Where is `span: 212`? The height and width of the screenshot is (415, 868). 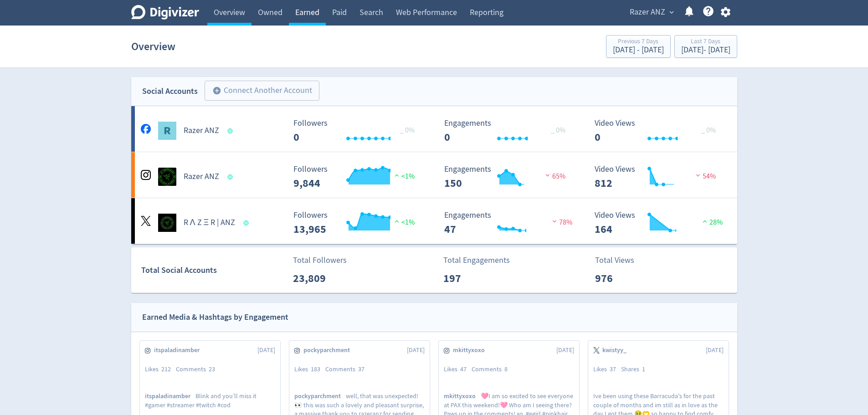
span: 212 is located at coordinates (166, 369).